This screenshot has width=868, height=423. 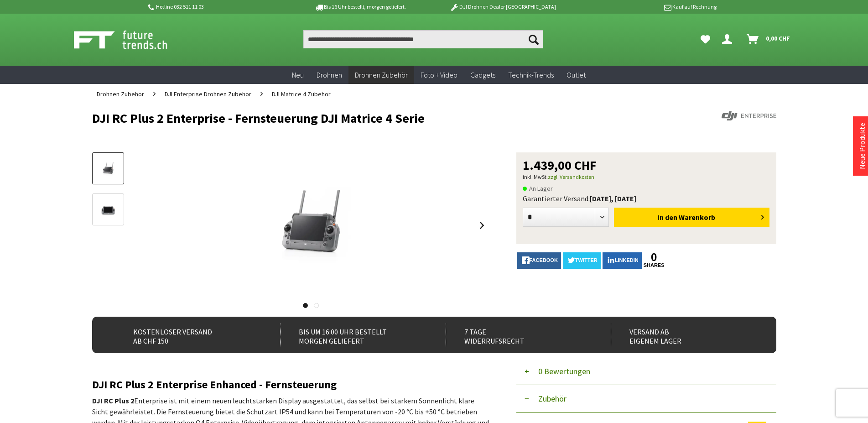 What do you see at coordinates (439, 75) in the screenshot?
I see `span: Foto + Video` at bounding box center [439, 75].